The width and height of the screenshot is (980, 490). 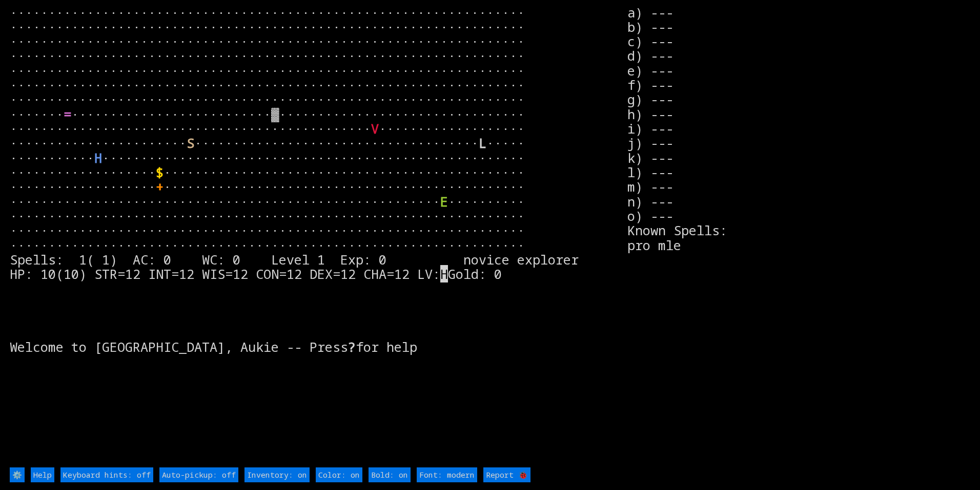 What do you see at coordinates (508, 474) in the screenshot?
I see `input: Report 🐞` at bounding box center [508, 474].